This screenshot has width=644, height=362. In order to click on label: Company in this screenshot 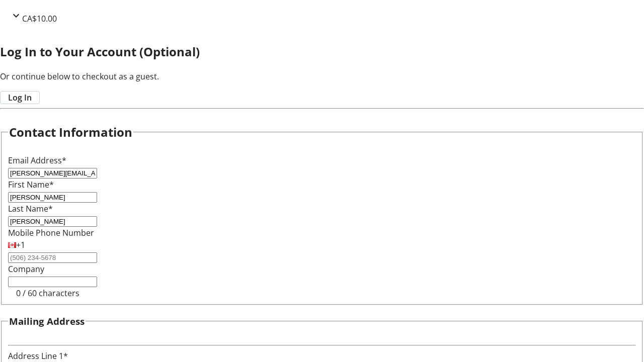, I will do `click(26, 269)`.